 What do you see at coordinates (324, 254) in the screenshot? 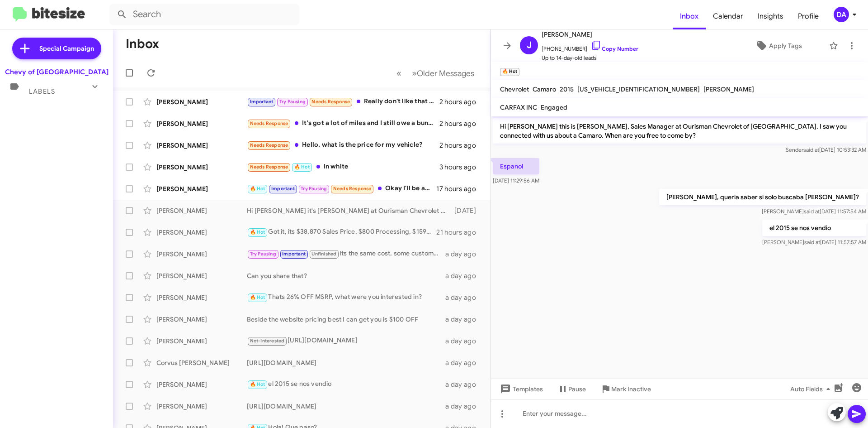
I see `span: Unfinished` at bounding box center [324, 254].